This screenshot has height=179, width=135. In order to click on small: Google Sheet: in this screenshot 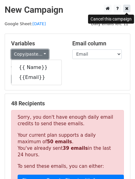, I will do `click(25, 24)`.